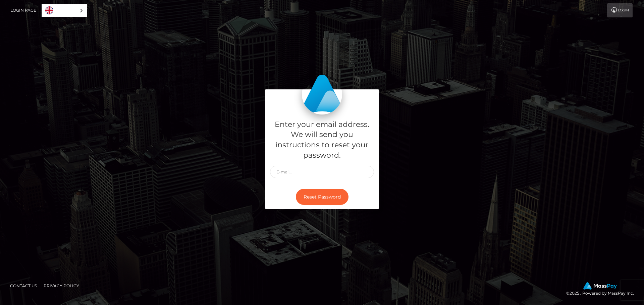 The height and width of the screenshot is (305, 644). Describe the element at coordinates (64, 10) in the screenshot. I see `aside: Language selected: English` at that location.